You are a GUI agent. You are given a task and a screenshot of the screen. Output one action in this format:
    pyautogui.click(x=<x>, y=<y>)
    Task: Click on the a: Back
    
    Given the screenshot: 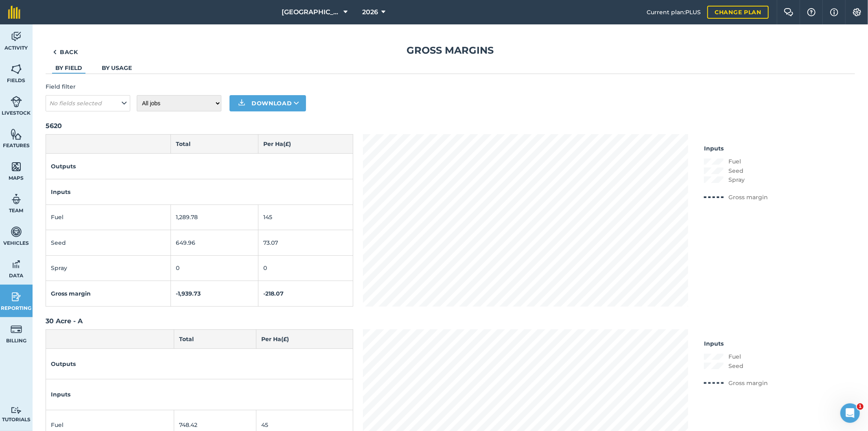 What is the action you would take?
    pyautogui.click(x=66, y=52)
    